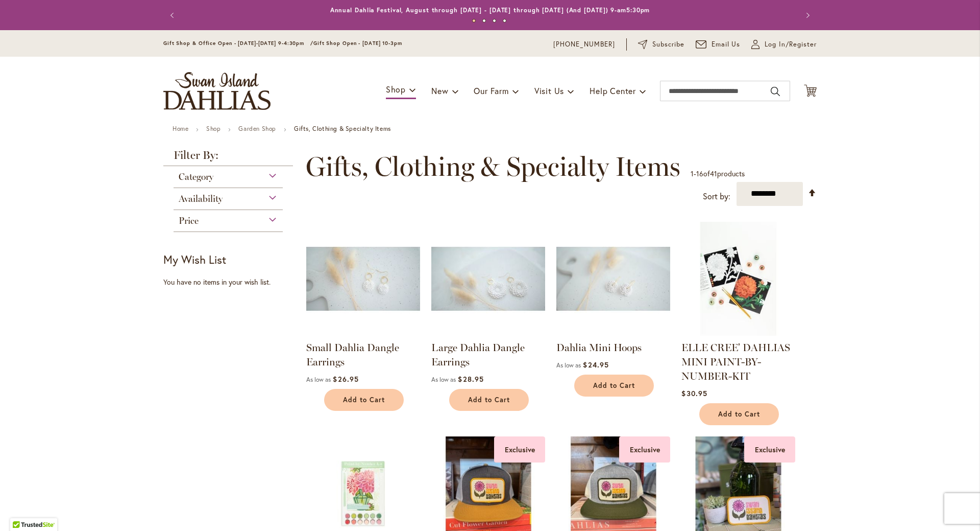 The height and width of the screenshot is (531, 980). What do you see at coordinates (194, 259) in the screenshot?
I see `strong: My Wish List` at bounding box center [194, 259].